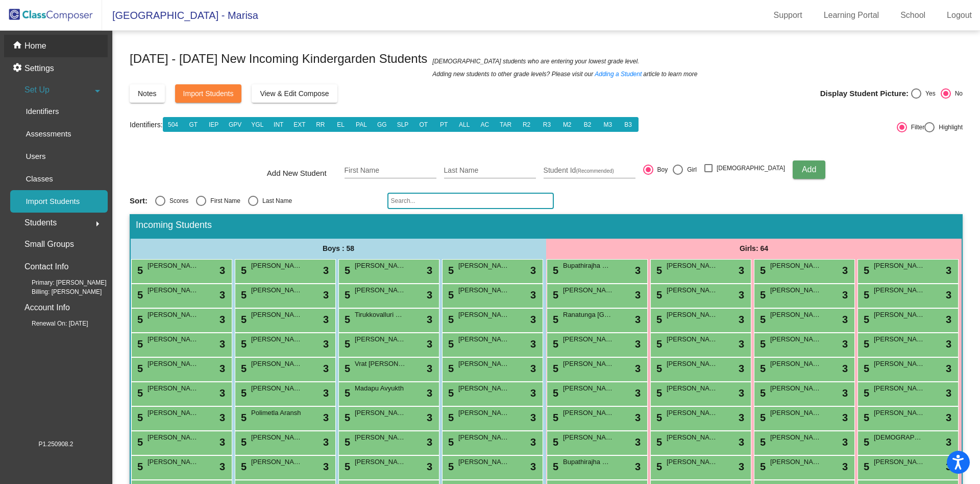 This screenshot has width=980, height=484. Describe the element at coordinates (193, 124) in the screenshot. I see `button: GT` at that location.